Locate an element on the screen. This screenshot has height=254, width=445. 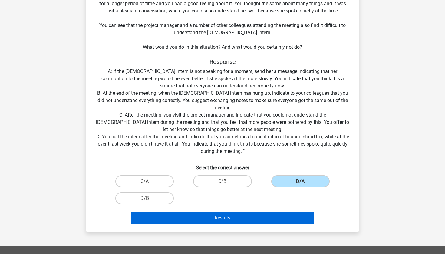
button: Results is located at coordinates (222, 218).